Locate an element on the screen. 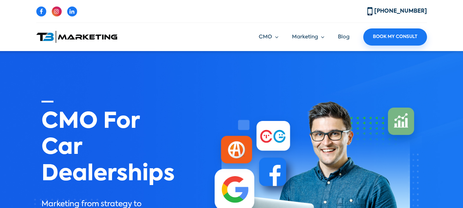  a: Blog is located at coordinates (344, 37).